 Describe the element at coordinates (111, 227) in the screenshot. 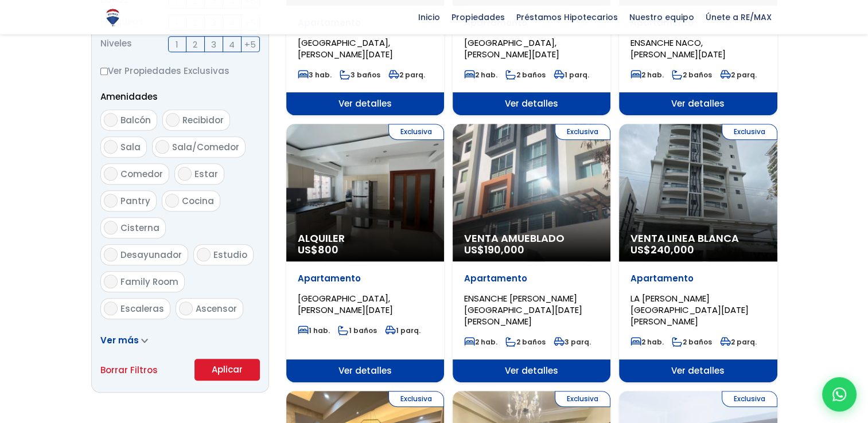

I see `input: Cisterna` at that location.